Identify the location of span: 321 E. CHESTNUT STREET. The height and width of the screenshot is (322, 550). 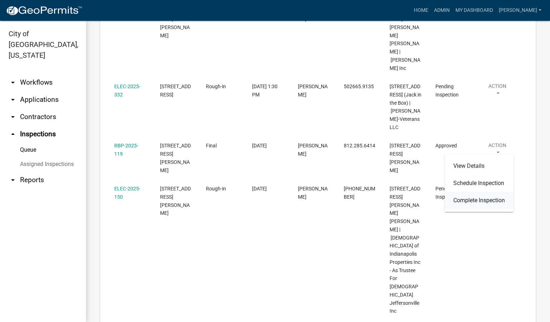
(176, 201).